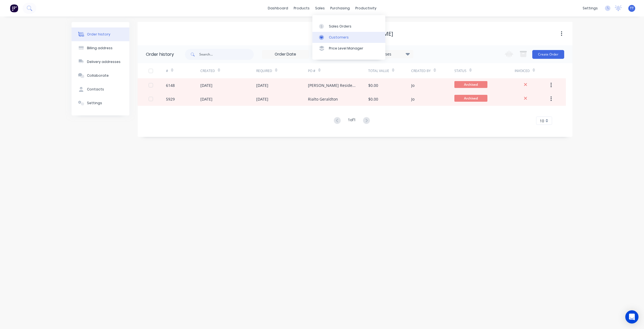 The height and width of the screenshot is (329, 644). I want to click on a: dashboard, so click(278, 8).